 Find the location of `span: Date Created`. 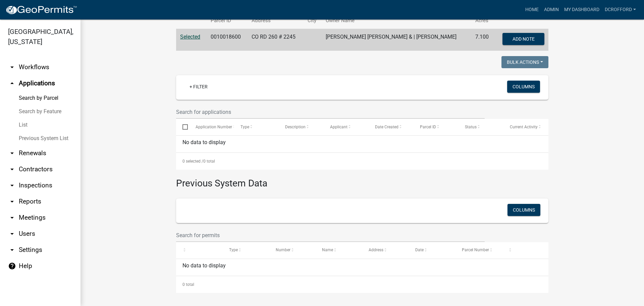

span: Date Created is located at coordinates (387, 127).